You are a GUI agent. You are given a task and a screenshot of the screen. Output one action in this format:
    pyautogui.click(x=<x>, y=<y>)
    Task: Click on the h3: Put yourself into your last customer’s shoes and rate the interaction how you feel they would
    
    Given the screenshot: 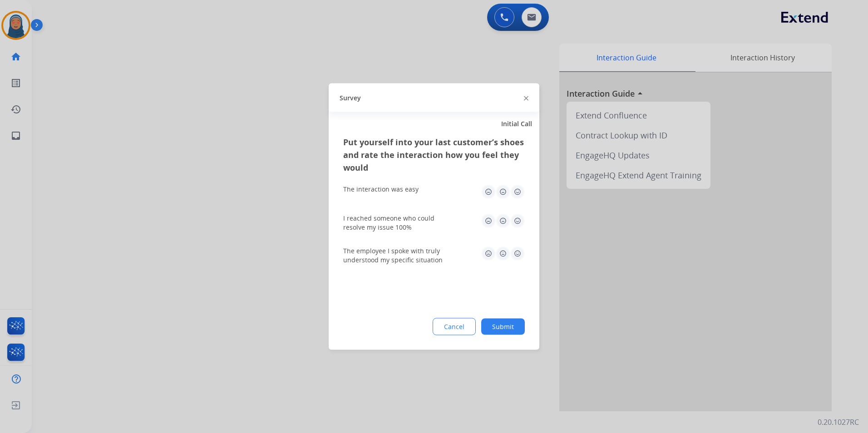 What is the action you would take?
    pyautogui.click(x=434, y=155)
    